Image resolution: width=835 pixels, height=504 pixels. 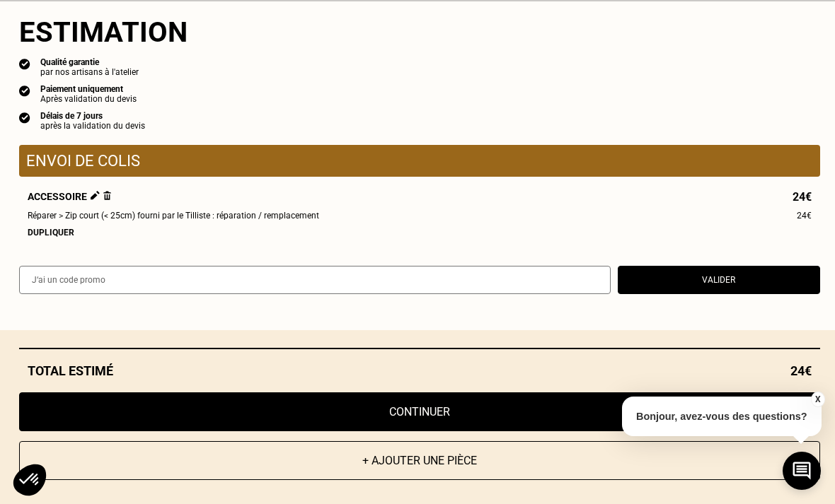 I want to click on div: Délais de 7 jours, so click(x=93, y=116).